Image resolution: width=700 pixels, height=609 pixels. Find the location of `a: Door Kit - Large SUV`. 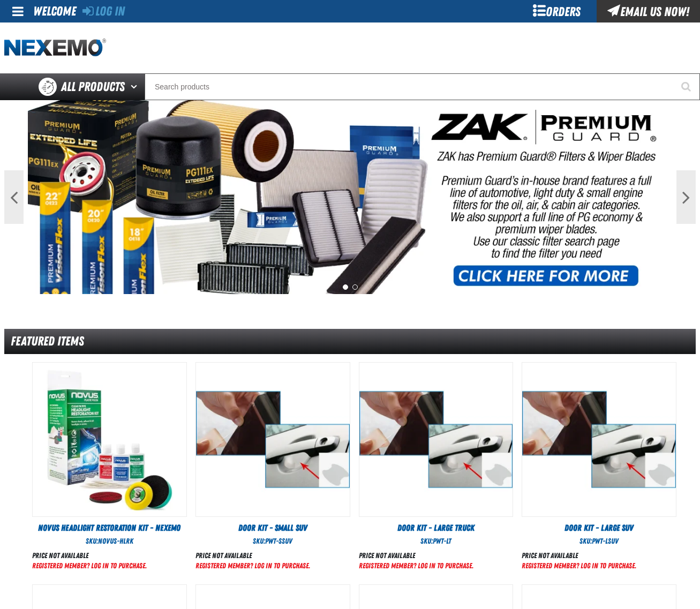

a: Door Kit - Large SUV is located at coordinates (599, 528).